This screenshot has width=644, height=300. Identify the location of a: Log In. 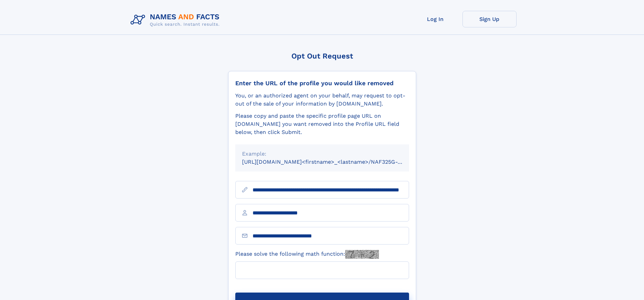
(435, 19).